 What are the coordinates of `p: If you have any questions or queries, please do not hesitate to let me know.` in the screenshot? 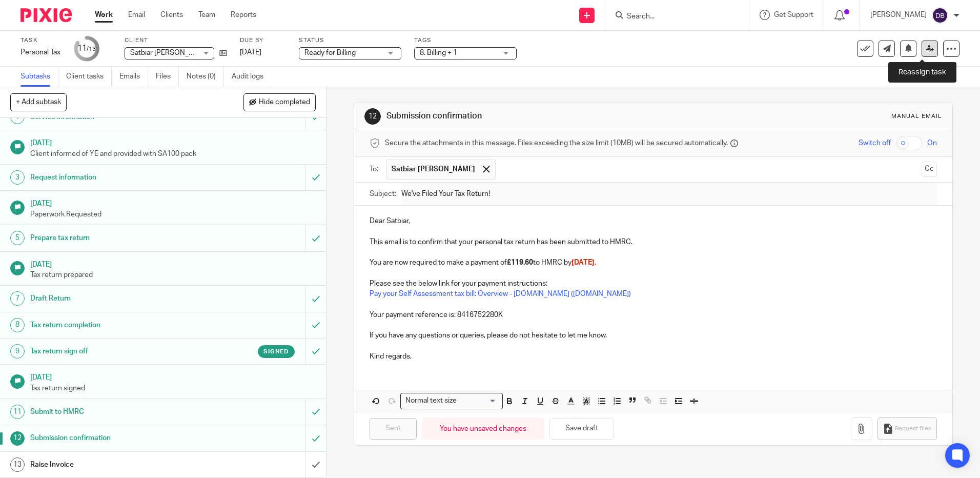 It's located at (654, 335).